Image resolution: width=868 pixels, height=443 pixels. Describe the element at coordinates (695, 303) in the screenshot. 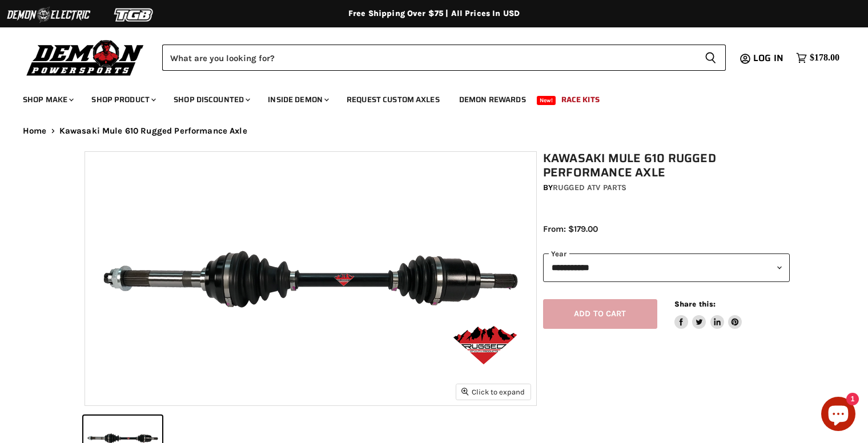

I see `span: Share this:` at that location.